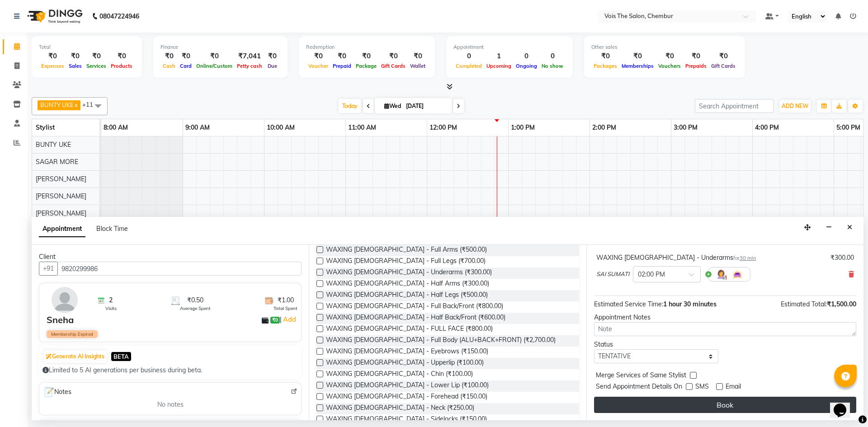  I want to click on button: Book, so click(725, 405).